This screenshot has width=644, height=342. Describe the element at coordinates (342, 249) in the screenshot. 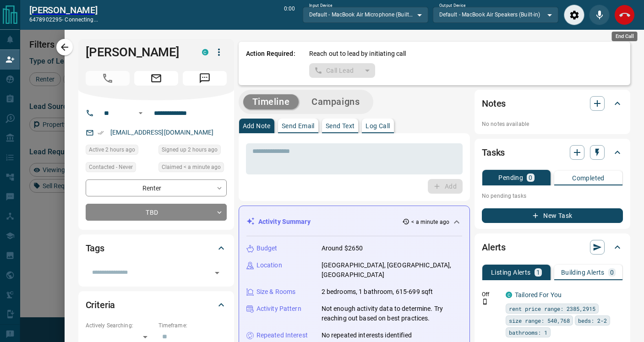

I see `p: Around $2650` at that location.